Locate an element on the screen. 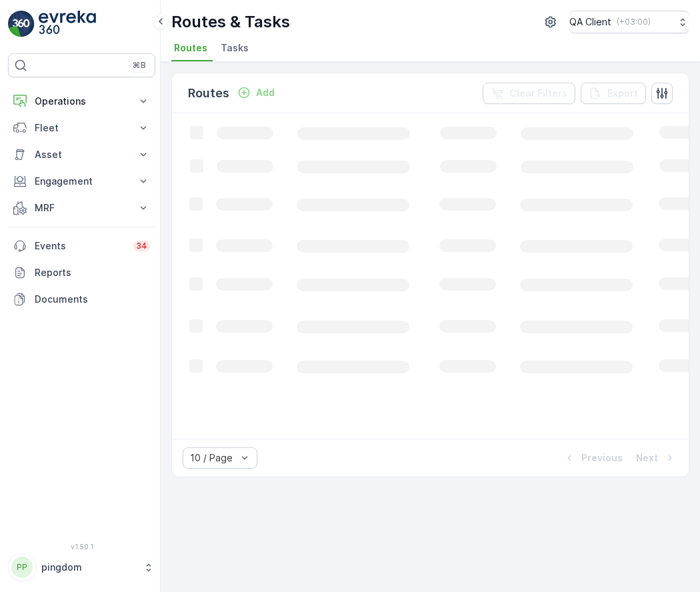 The width and height of the screenshot is (700, 592). p: ( +03:00 ) is located at coordinates (633, 22).